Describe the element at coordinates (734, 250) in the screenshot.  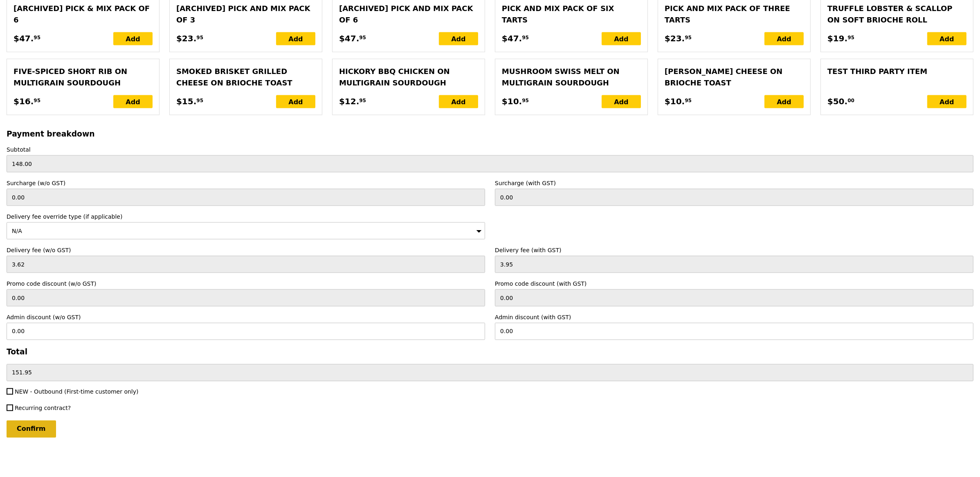
I see `label: Delivery fee (with GST)` at that location.